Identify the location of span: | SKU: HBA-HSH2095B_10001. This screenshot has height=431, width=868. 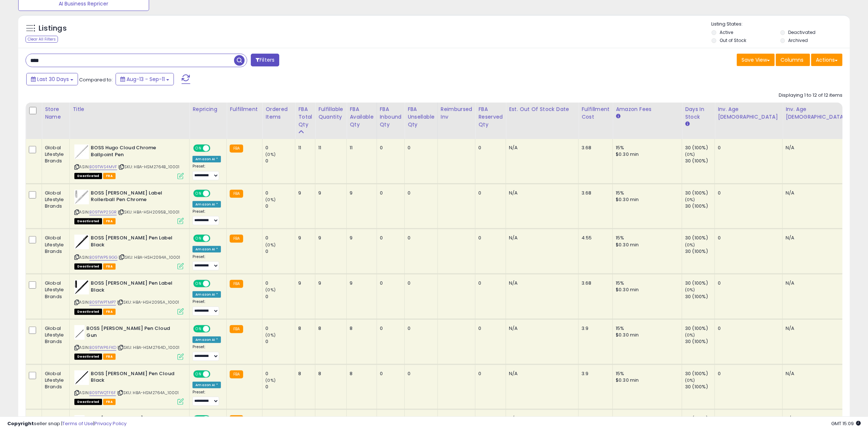
(149, 212).